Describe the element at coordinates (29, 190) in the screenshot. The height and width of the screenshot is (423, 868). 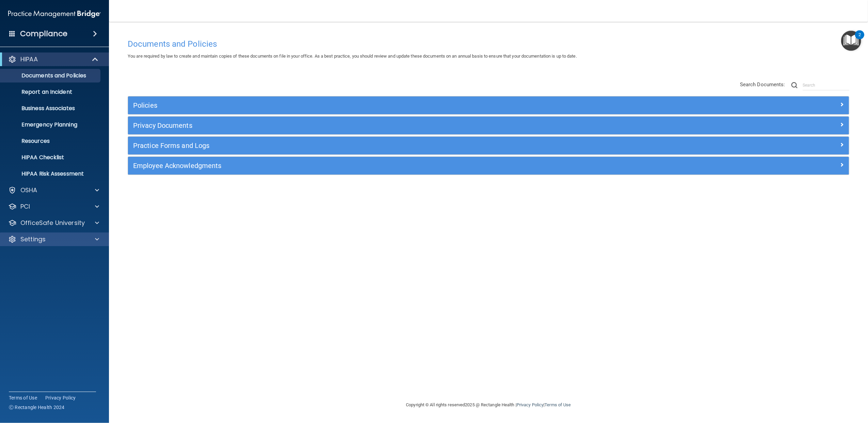
I see `p: OSHA` at that location.